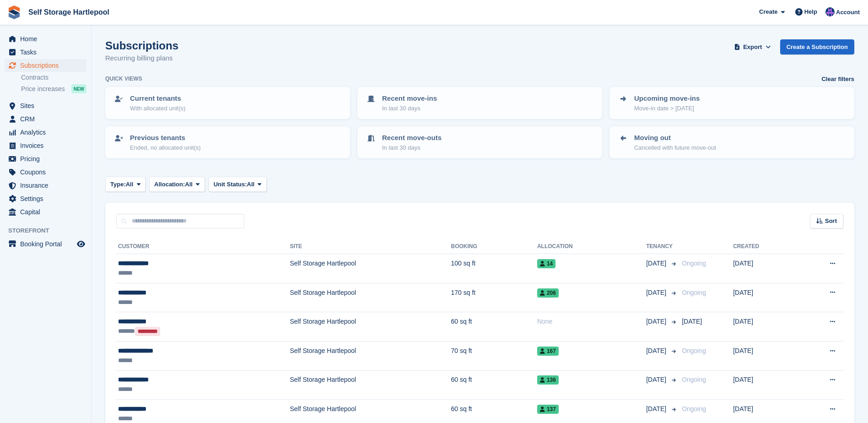 The width and height of the screenshot is (868, 423). What do you see at coordinates (169, 185) in the screenshot?
I see `span: Allocation:` at bounding box center [169, 185].